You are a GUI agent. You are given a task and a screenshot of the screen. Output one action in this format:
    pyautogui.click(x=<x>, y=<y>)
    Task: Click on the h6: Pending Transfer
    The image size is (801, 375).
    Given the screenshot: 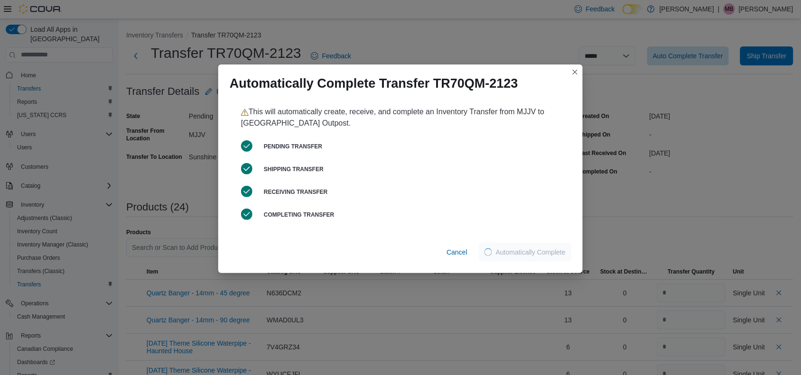 What is the action you would take?
    pyautogui.click(x=412, y=147)
    